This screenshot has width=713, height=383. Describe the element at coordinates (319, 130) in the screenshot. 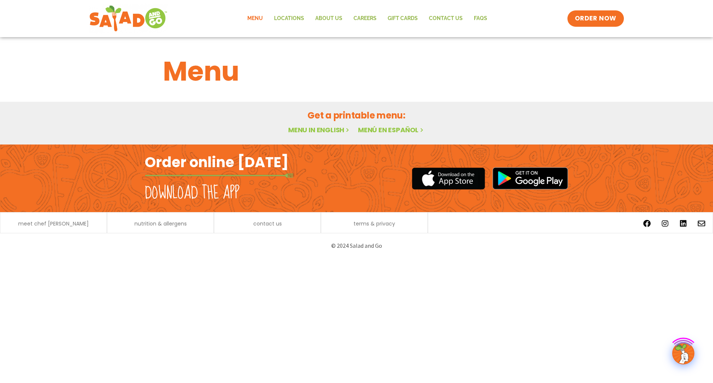

I see `a: Menu in English` at that location.